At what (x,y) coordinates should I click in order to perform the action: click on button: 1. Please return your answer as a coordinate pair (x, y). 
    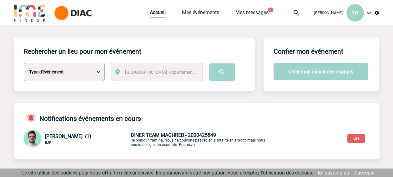
    Looking at the image, I should click on (271, 10).